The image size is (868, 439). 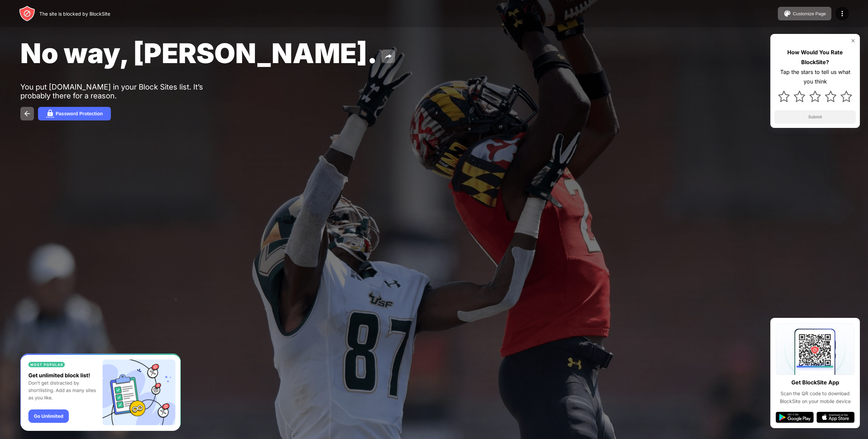 What do you see at coordinates (50, 113) in the screenshot?
I see `img: password.svg` at bounding box center [50, 113].